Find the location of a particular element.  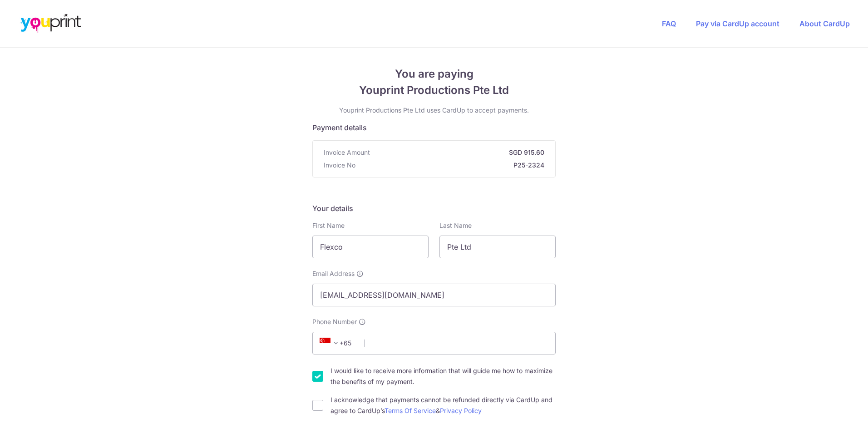

p: Youprint Productions Pte Ltd uses CardUp to accept payments. is located at coordinates (434, 110).